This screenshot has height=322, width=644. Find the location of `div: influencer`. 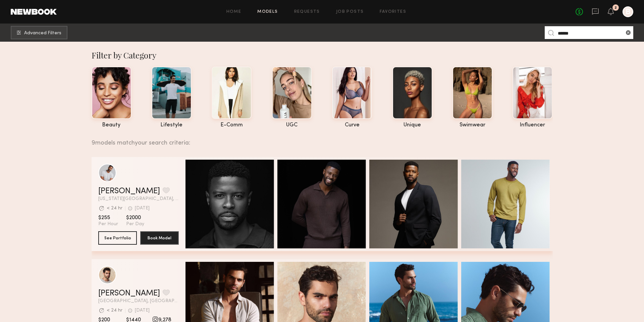

div: influencer is located at coordinates (532, 125).